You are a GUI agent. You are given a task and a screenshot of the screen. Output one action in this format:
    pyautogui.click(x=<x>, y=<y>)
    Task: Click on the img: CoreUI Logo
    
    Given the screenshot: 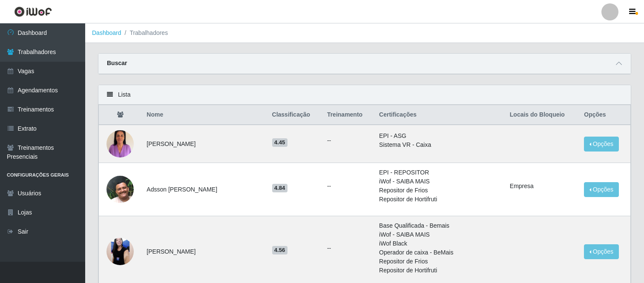 What is the action you would take?
    pyautogui.click(x=33, y=12)
    